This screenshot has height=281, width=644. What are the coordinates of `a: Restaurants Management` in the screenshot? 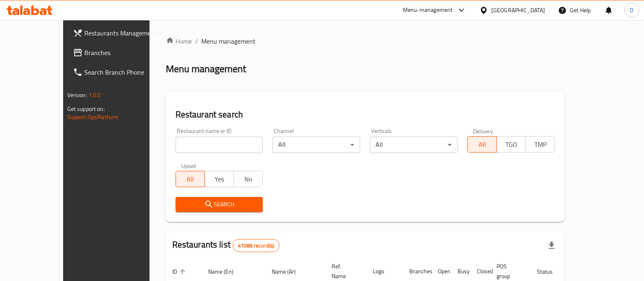 It's located at (119, 33).